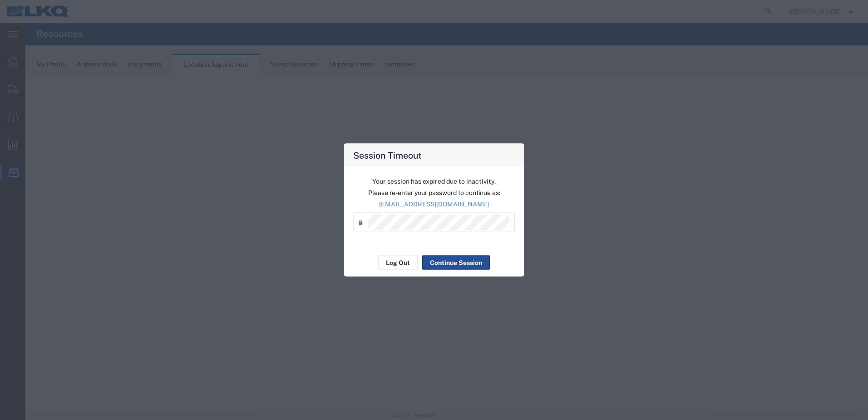 This screenshot has width=868, height=420. Describe the element at coordinates (434, 181) in the screenshot. I see `p: Your session has expired due to inactivity.` at that location.